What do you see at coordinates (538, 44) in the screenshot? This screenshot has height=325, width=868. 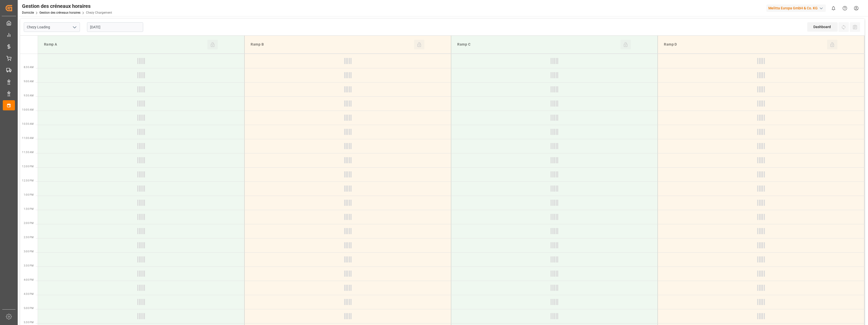 I see `div: Ramp C` at bounding box center [538, 44].